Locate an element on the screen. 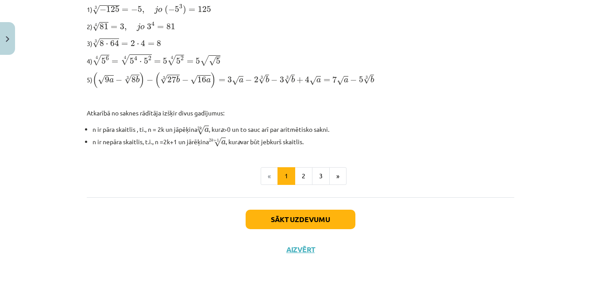 The image size is (601, 284). p: 2) is located at coordinates (301, 26).